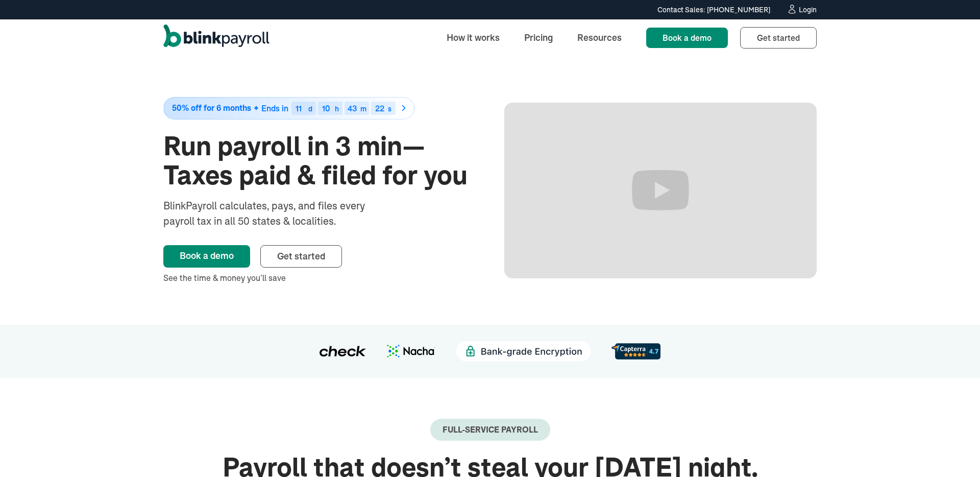 This screenshot has width=980, height=477. I want to click on span: Ends in, so click(275, 109).